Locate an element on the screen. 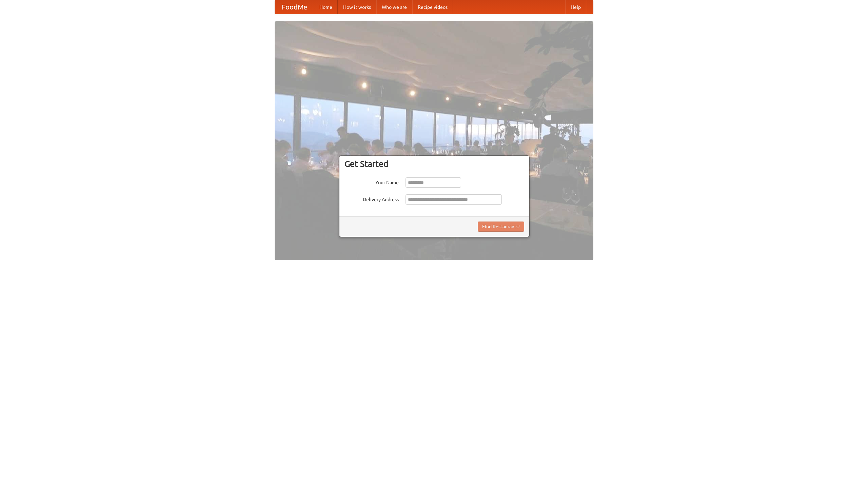 This screenshot has height=480, width=868. label: Delivery Address is located at coordinates (372, 198).